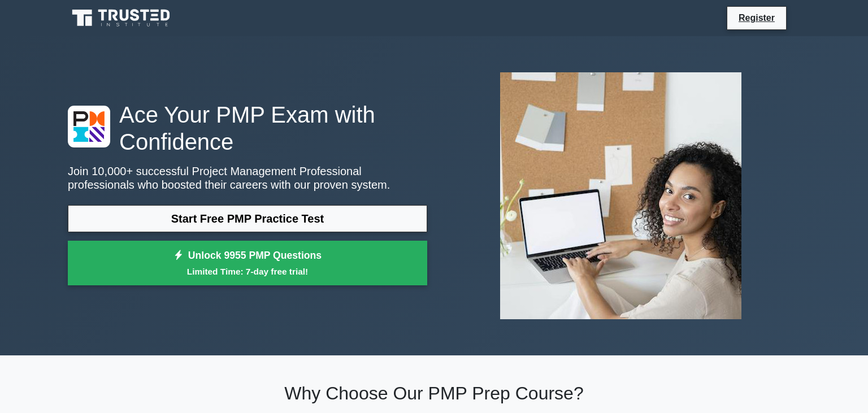  Describe the element at coordinates (434, 393) in the screenshot. I see `h2: Why Choose Our PMP Prep Course?` at that location.